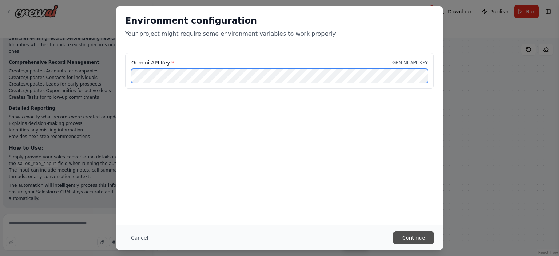 The width and height of the screenshot is (559, 256). I want to click on p: GEMINI_API_KEY, so click(410, 63).